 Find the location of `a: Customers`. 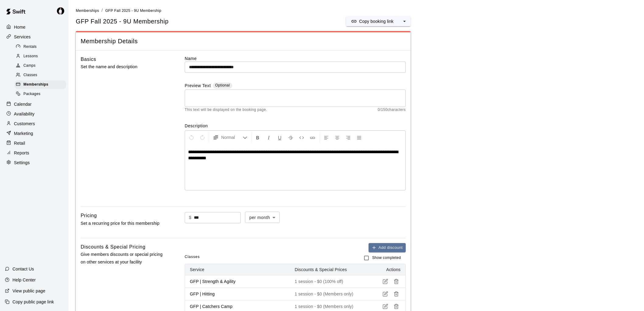

a: Customers is located at coordinates (34, 124).